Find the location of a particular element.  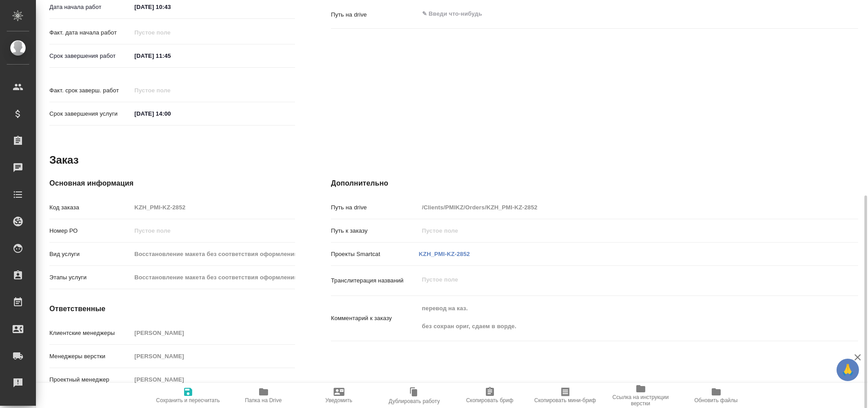

p: Клиентские менеджеры is located at coordinates (90, 334).